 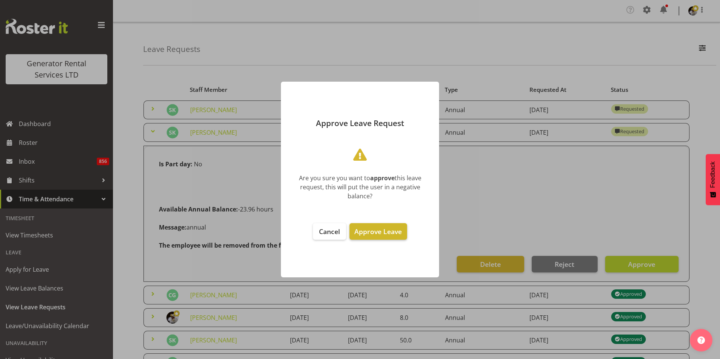 I want to click on button: Feedback - Show survey, so click(x=713, y=180).